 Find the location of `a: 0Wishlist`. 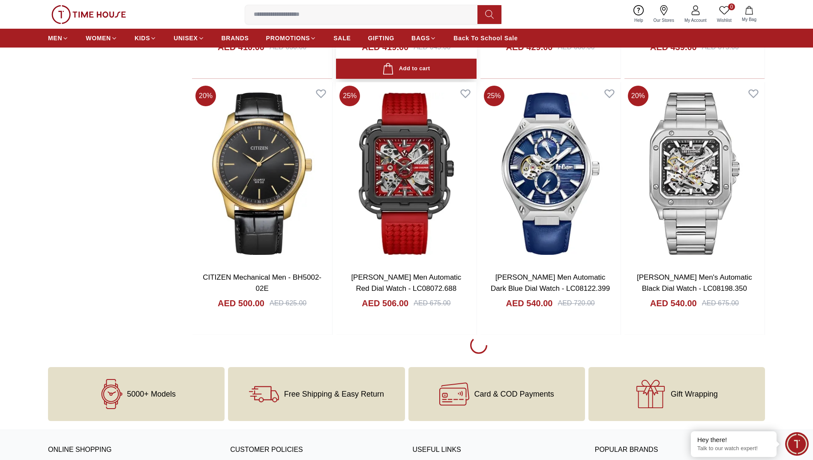

a: 0Wishlist is located at coordinates (725, 14).